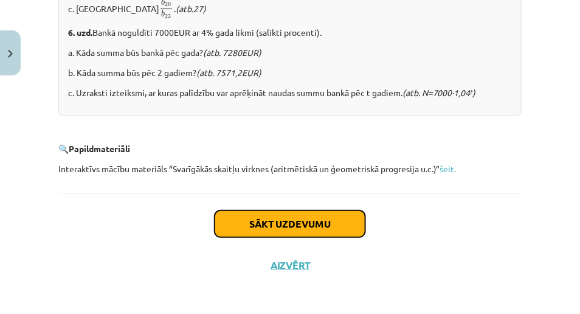 Image resolution: width=580 pixels, height=314 pixels. I want to click on p: b. Kāda summa būs pēc 2 gadiem?, so click(290, 72).